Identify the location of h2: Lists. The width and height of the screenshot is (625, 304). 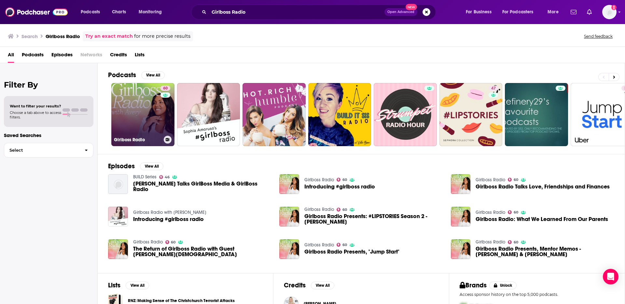
(114, 285).